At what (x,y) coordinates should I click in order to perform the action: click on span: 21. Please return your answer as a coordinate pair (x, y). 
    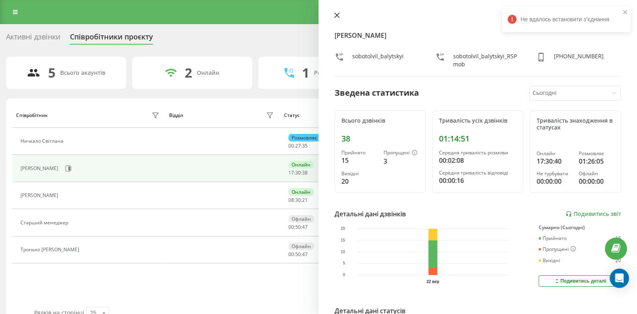
    Looking at the image, I should click on (305, 200).